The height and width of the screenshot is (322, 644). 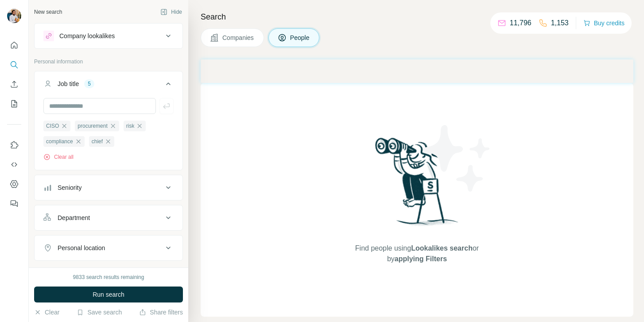 I want to click on button: Seniority, so click(x=109, y=188).